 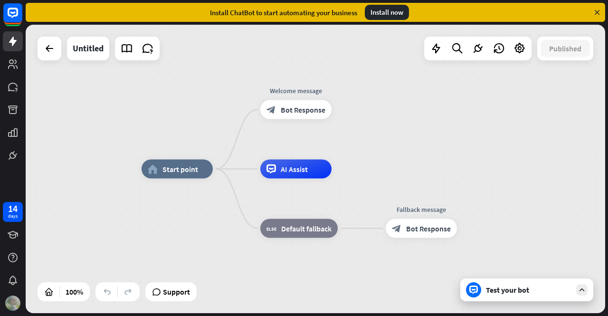 I want to click on i: home_2, so click(x=152, y=169).